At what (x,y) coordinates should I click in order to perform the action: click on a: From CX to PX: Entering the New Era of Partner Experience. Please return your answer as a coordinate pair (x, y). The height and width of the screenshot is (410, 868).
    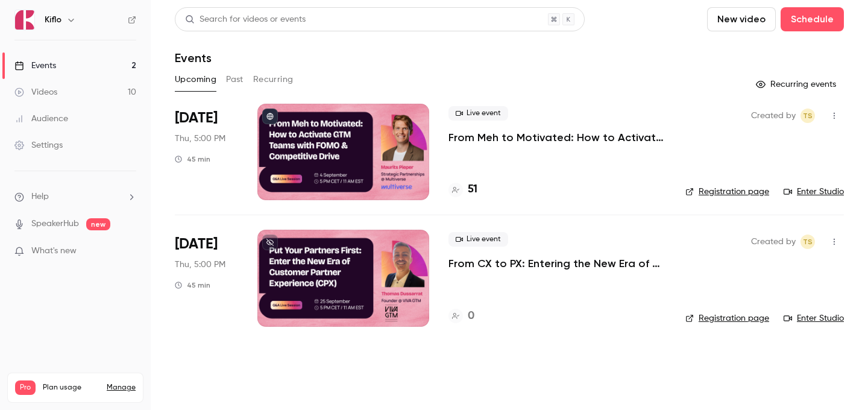
    Looking at the image, I should click on (557, 263).